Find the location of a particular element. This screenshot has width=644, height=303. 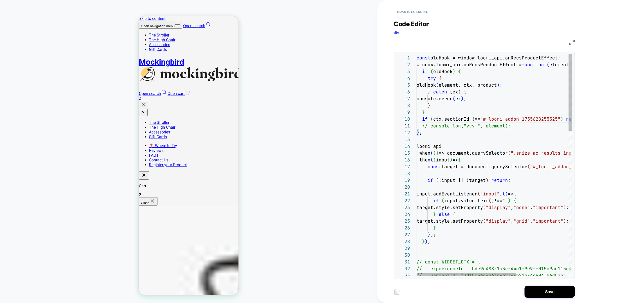

div: 15 is located at coordinates (403, 153).